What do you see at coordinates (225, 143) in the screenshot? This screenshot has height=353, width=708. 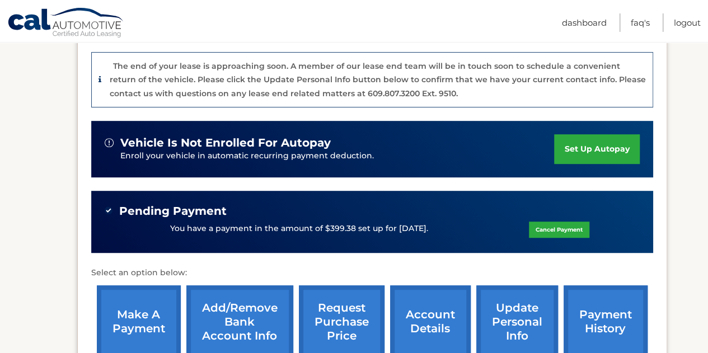 I see `span: vehicle is not enrolled for autopay` at bounding box center [225, 143].